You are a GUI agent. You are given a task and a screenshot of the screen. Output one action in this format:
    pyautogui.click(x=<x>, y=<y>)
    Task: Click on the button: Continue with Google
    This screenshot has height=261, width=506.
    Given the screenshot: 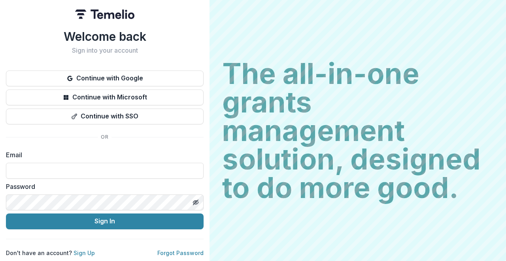 What is the action you would take?
    pyautogui.click(x=105, y=78)
    